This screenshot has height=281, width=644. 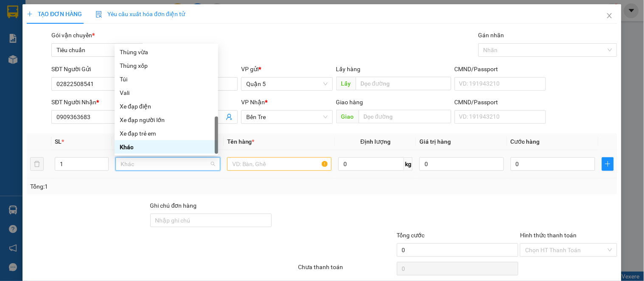 I want to click on span: Tiêu chuẩn, so click(x=96, y=50).